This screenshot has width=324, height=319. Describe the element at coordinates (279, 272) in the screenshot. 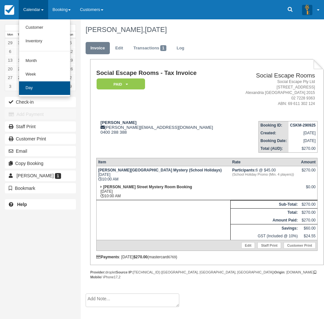

I see `strong: Origin` at that location.